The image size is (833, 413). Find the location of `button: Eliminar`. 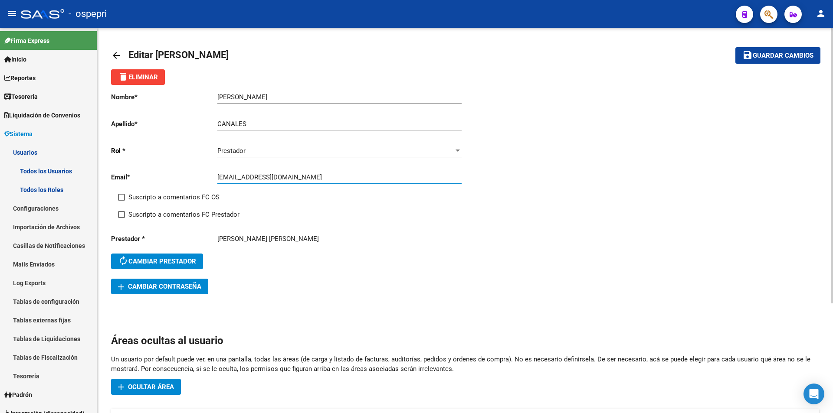

button: Eliminar is located at coordinates (138, 77).